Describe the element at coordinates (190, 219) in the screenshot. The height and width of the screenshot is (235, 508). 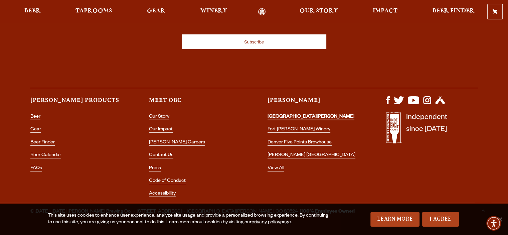
I see `div: This site uses cookies to enhance user experience, analyze site usage and provide a personalized ...` at that location.